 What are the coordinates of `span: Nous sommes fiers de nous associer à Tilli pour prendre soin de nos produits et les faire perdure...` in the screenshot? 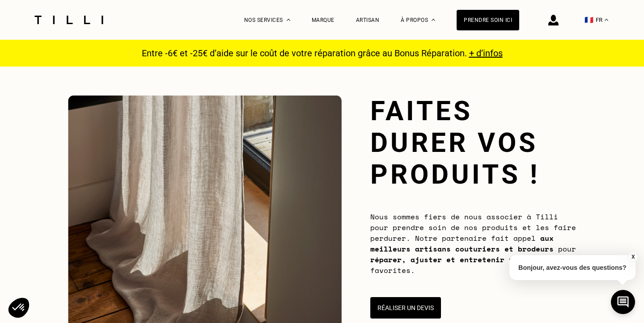 It's located at (473, 243).